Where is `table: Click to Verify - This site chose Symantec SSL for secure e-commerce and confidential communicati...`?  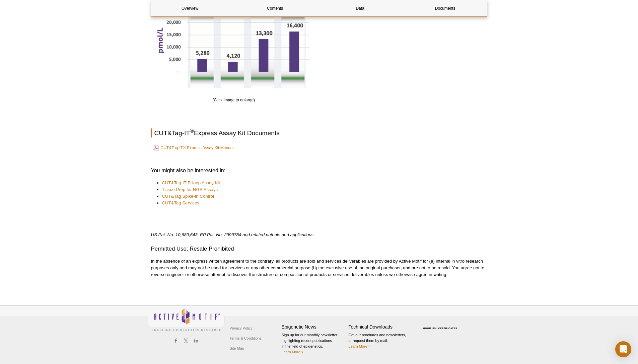 table: Click to Verify - This site chose Symantec SSL for secure e-commerce and confidential communicati... is located at coordinates (441, 325).